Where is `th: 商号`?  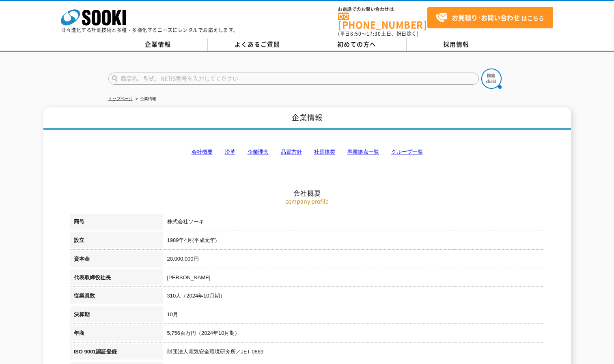
th: 商号 is located at coordinates (117, 223).